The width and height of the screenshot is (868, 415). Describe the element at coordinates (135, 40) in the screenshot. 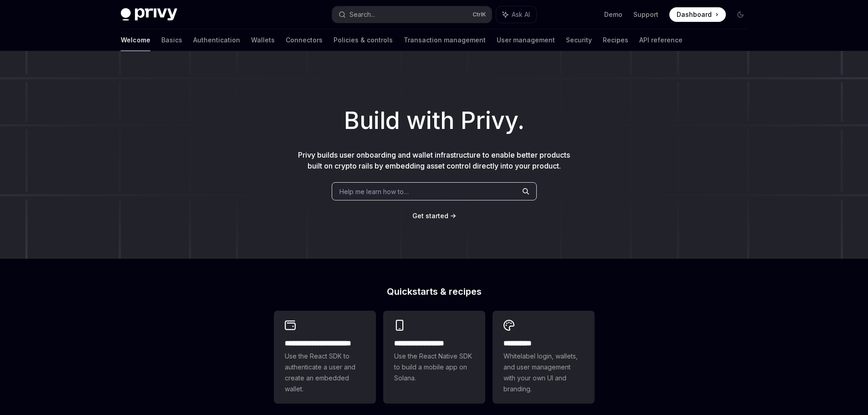

I see `a: Welcome` at that location.